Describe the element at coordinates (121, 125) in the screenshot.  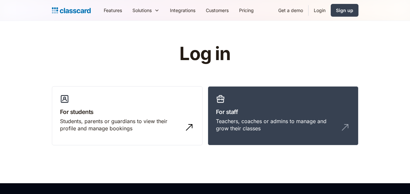
I see `div: Students, parents or guardians to view their profile and manage bookings` at that location.